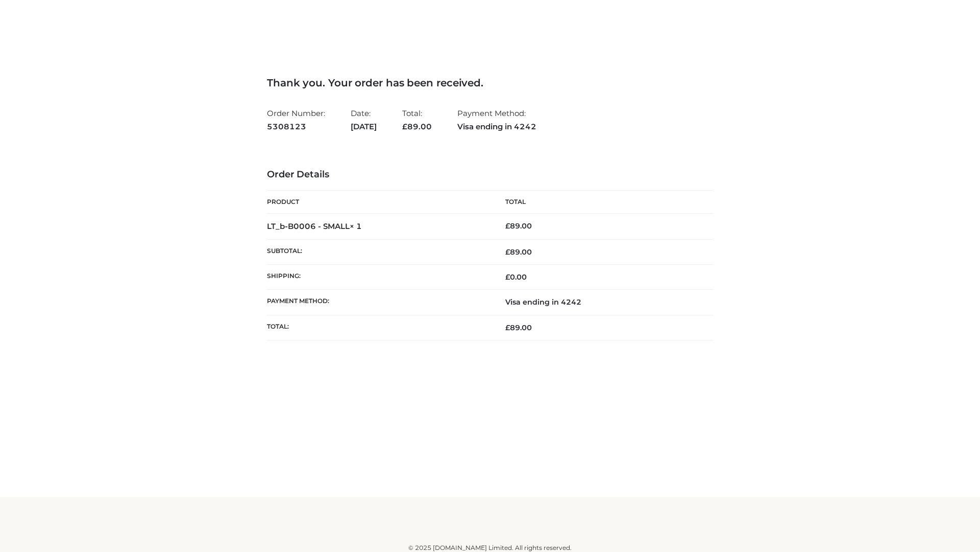  Describe the element at coordinates (490, 175) in the screenshot. I see `h3: Order Details` at that location.